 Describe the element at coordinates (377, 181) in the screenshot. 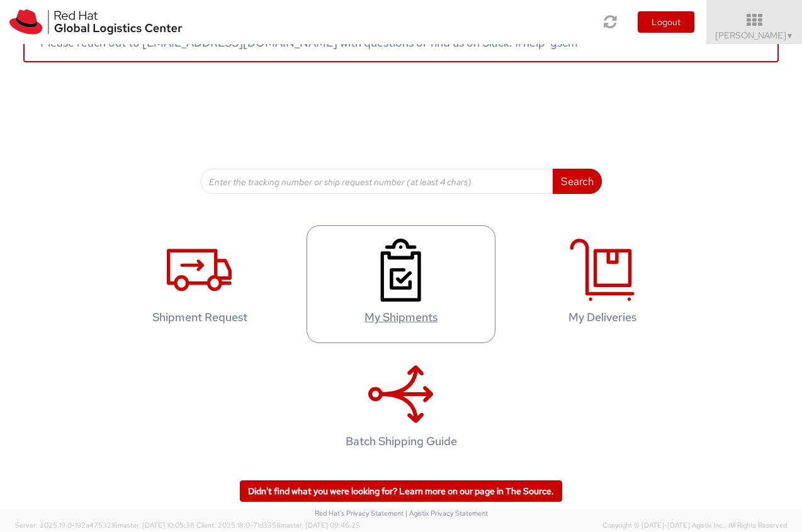

I see `input: Enter the tracking number or ship request number (at least 4 chars)` at that location.